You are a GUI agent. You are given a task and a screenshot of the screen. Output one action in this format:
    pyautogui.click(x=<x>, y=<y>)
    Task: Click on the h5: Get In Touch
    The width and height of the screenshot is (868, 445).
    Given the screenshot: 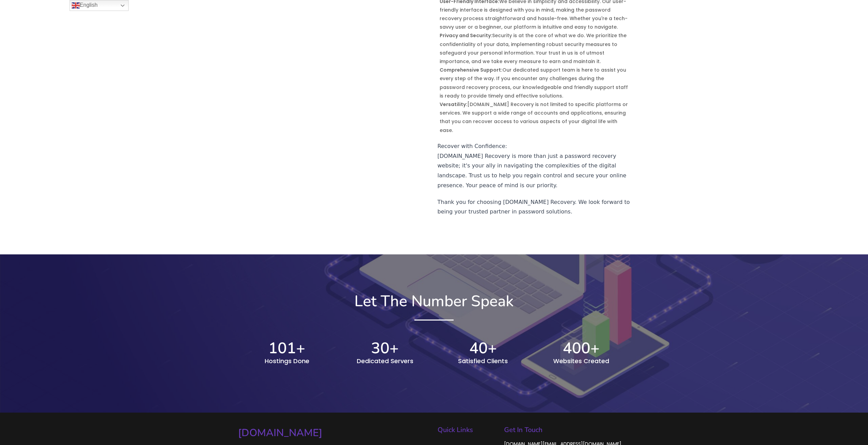 What is the action you would take?
    pyautogui.click(x=567, y=430)
    